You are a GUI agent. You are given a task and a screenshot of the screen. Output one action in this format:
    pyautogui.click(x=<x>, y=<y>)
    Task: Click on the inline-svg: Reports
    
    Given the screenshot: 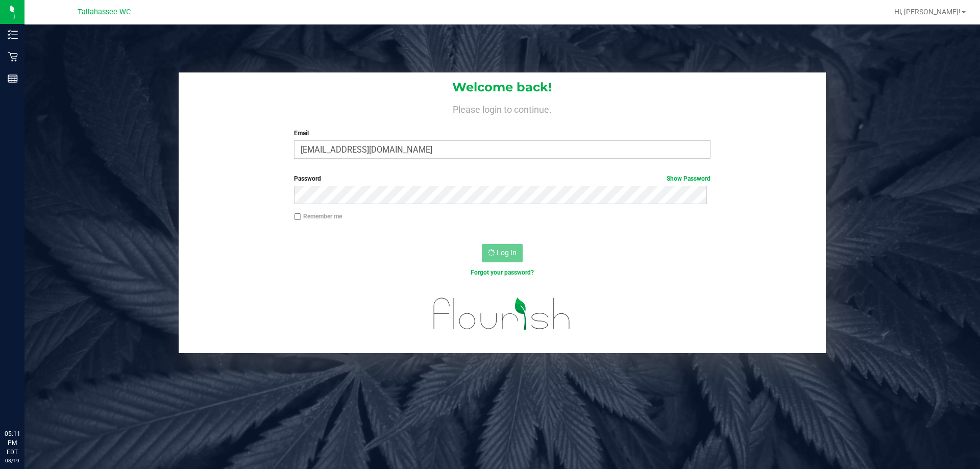 What is the action you would take?
    pyautogui.click(x=13, y=79)
    